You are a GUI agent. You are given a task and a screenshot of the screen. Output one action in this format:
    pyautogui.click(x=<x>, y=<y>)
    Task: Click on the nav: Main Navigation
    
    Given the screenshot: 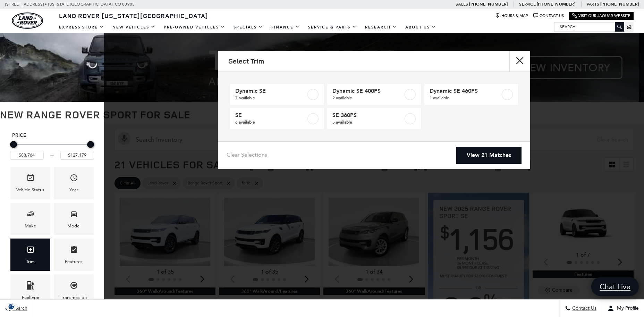 What is the action you would take?
    pyautogui.click(x=248, y=27)
    